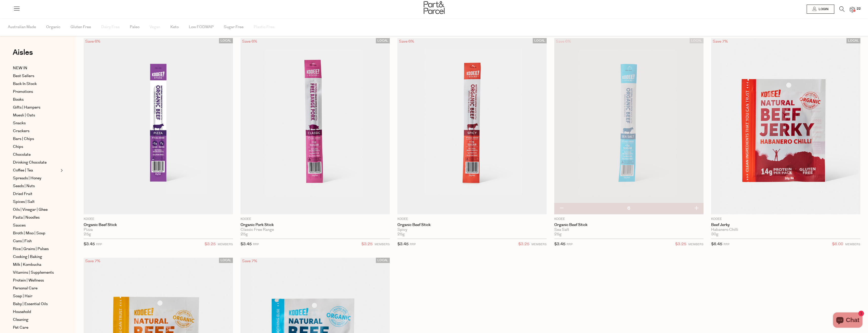 The width and height of the screenshot is (868, 333). What do you see at coordinates (36, 139) in the screenshot?
I see `a: Bars | Chips` at bounding box center [36, 139].